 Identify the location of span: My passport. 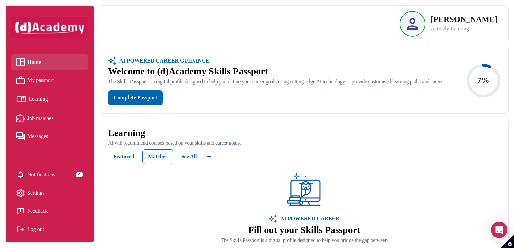
(41, 80).